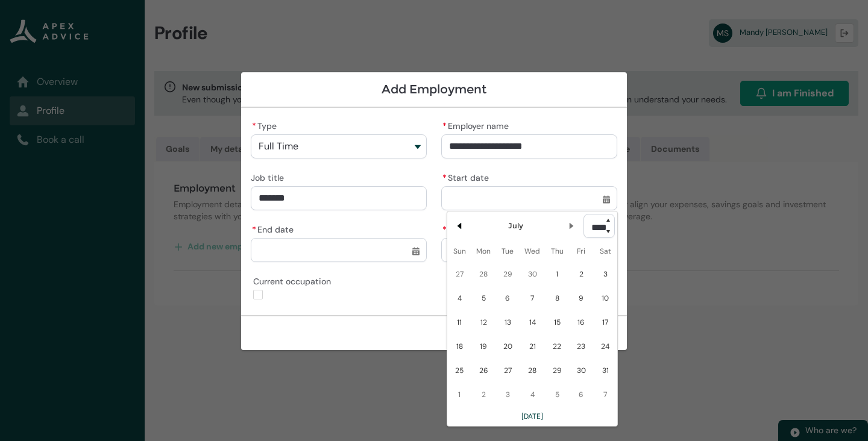  What do you see at coordinates (483, 274) in the screenshot?
I see `td: 2021-06-28` at bounding box center [483, 274].